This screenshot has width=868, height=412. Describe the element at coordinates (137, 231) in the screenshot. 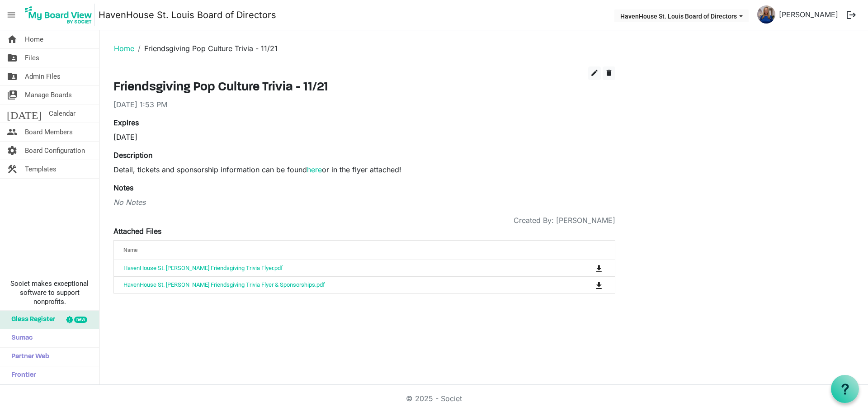

I see `label: Attached Files` at that location.